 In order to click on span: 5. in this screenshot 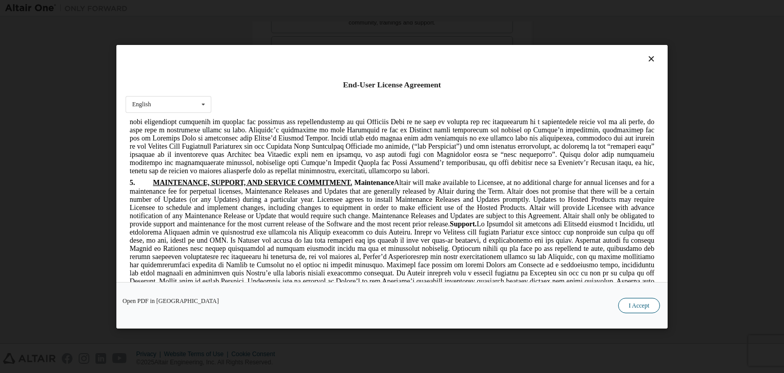, I will do `click(16, 63)`.